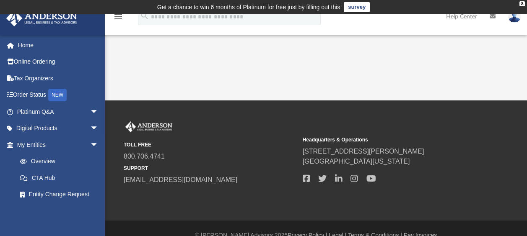 The width and height of the screenshot is (527, 236). I want to click on a: Home, so click(58, 45).